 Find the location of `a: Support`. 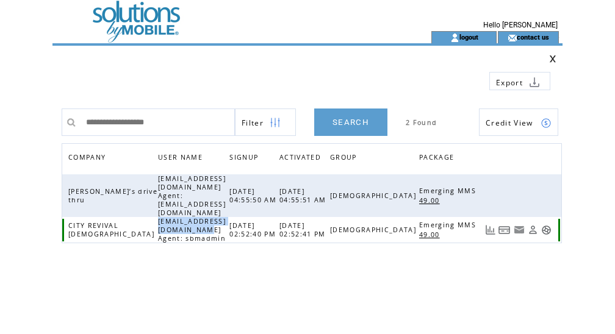

a: Support is located at coordinates (546, 230).